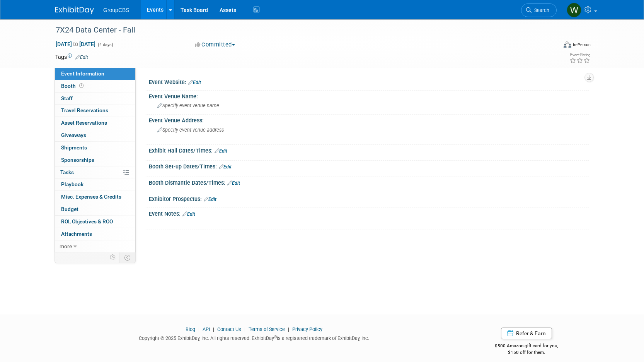 This screenshot has height=362, width=644. I want to click on div: Event Website:, so click(369, 82).